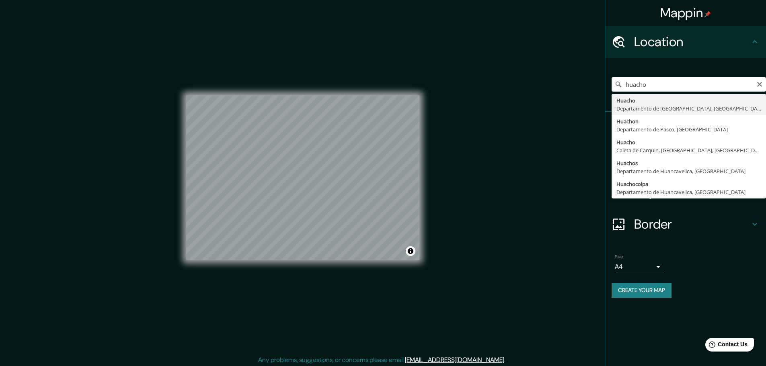 The image size is (766, 366). I want to click on div: Location, so click(685, 42).